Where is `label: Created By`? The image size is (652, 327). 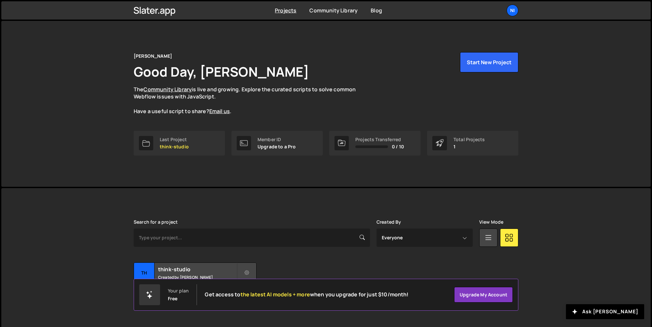
label: Created By is located at coordinates (389, 222).